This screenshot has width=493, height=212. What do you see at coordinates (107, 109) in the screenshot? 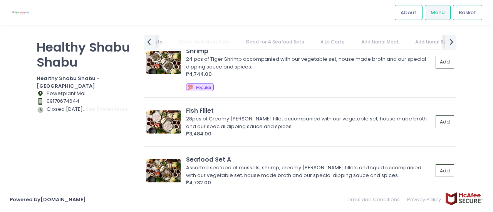
I see `button: see store hours` at bounding box center [107, 109].